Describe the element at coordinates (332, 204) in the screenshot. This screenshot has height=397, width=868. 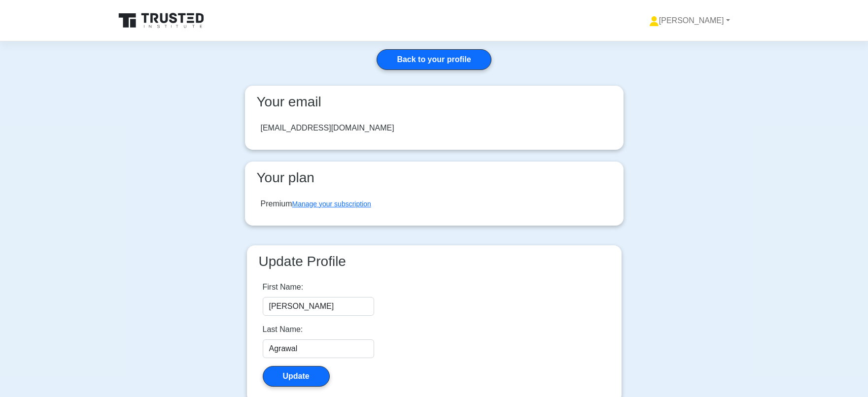
I see `a: Manage your subscription` at that location.